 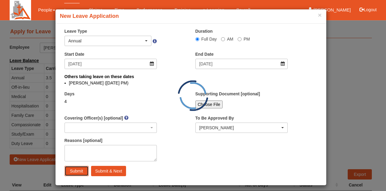 What do you see at coordinates (228, 94) in the screenshot?
I see `label: Supporting Document [optional]` at bounding box center [228, 94].